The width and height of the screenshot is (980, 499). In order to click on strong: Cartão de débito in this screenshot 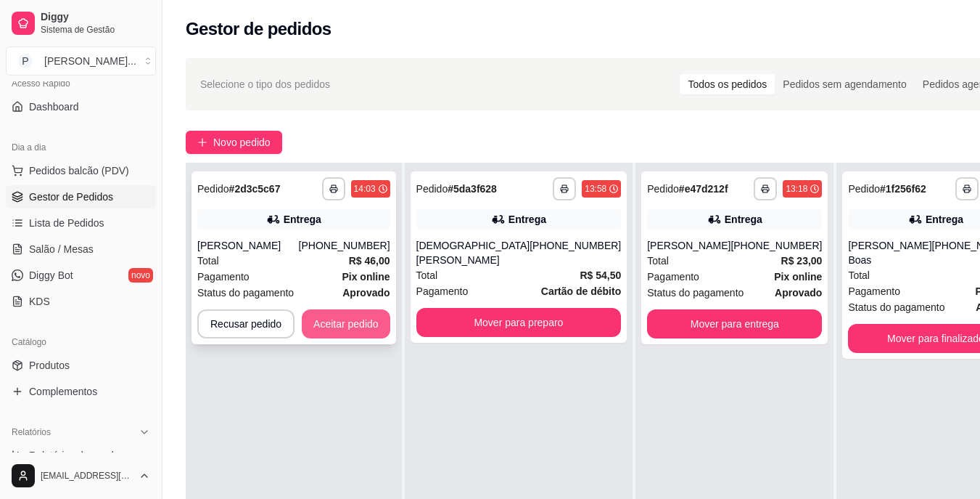, I will do `click(581, 292)`.